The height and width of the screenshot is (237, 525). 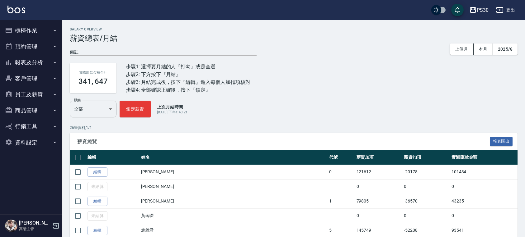 What do you see at coordinates (426, 158) in the screenshot?
I see `th: 薪資扣項` at bounding box center [426, 158].